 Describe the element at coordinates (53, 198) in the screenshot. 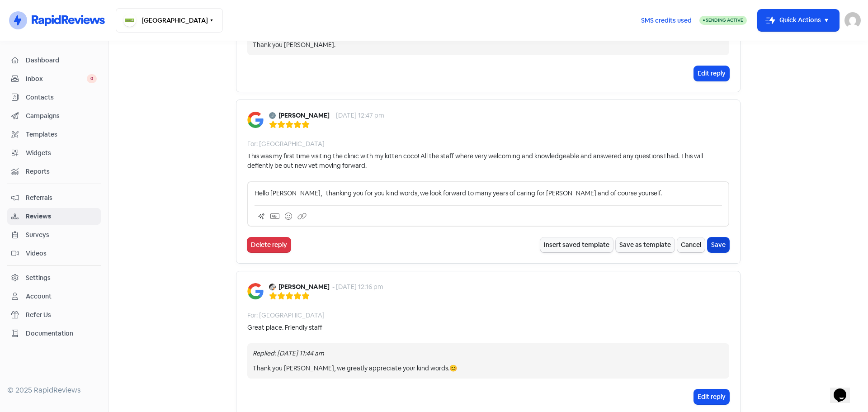

I see `a: Referrals` at that location.